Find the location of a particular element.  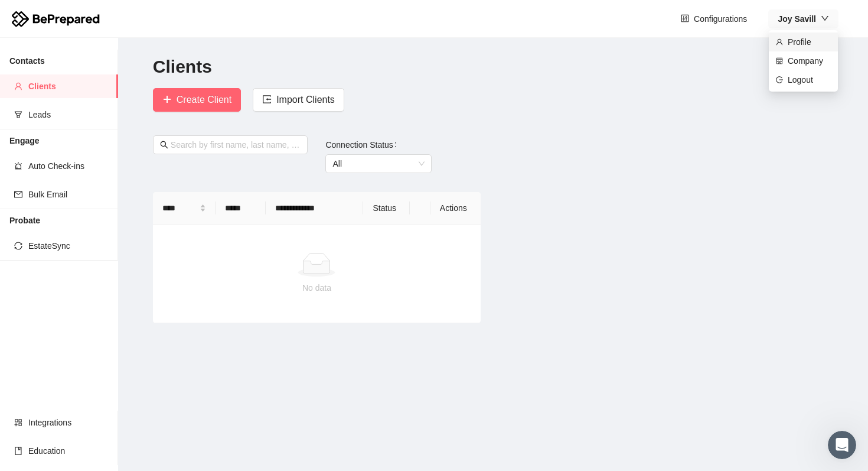

span: down is located at coordinates (825, 18).